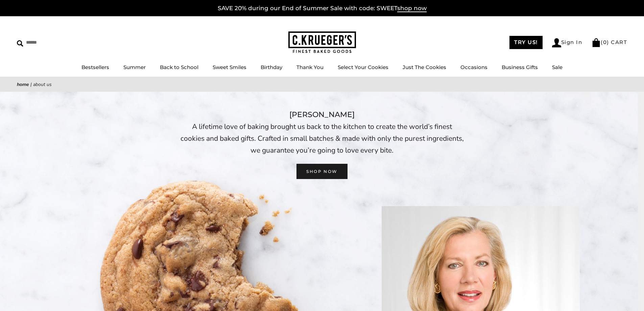 The height and width of the screenshot is (311, 644). I want to click on a: Sale, so click(557, 67).